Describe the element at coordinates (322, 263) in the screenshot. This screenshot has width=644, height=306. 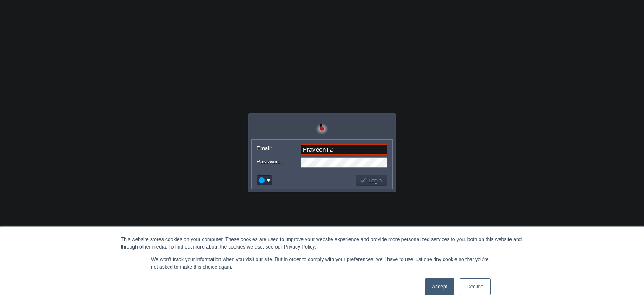
I see `p: We won't track your information when you visit our site. But in order to comply with your prefere...` at that location.